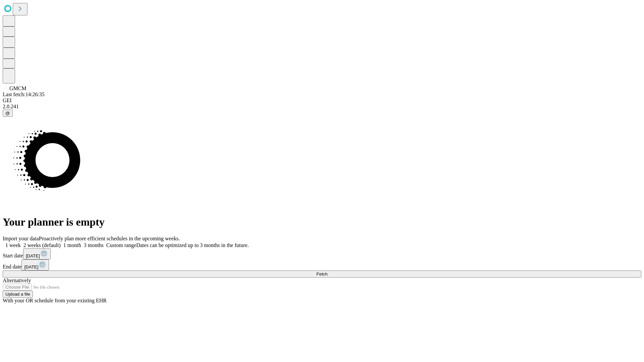 The height and width of the screenshot is (362, 644). I want to click on span: Dates can be optimized up to 3 months in the future., so click(192, 245).